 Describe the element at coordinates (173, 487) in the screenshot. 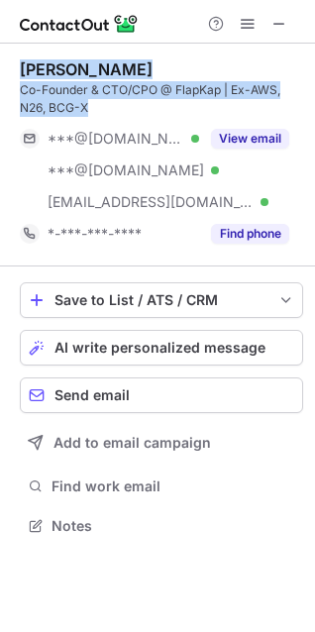

I see `span: Find work email` at that location.